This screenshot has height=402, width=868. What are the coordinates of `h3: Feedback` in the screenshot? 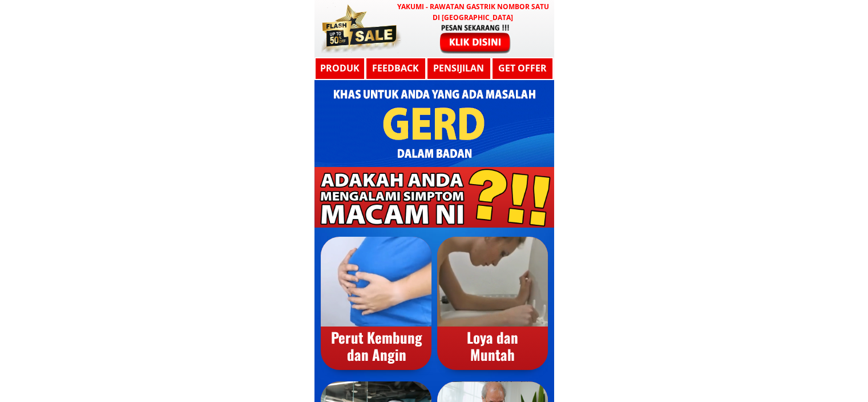 It's located at (396, 69).